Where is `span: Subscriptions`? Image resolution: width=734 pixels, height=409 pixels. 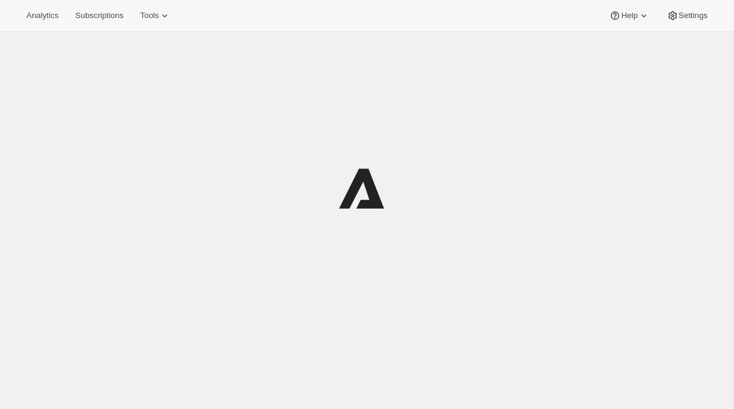
span: Subscriptions is located at coordinates (99, 16).